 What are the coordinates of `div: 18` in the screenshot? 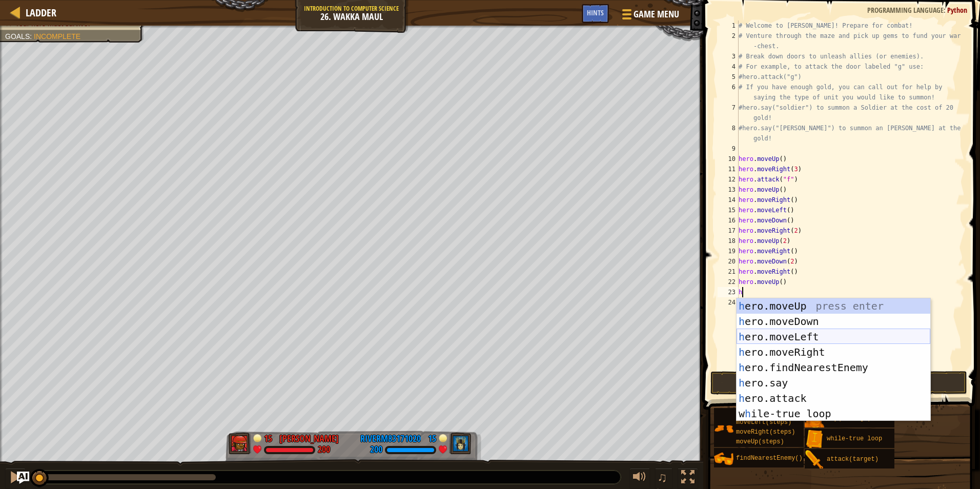 It's located at (728, 241).